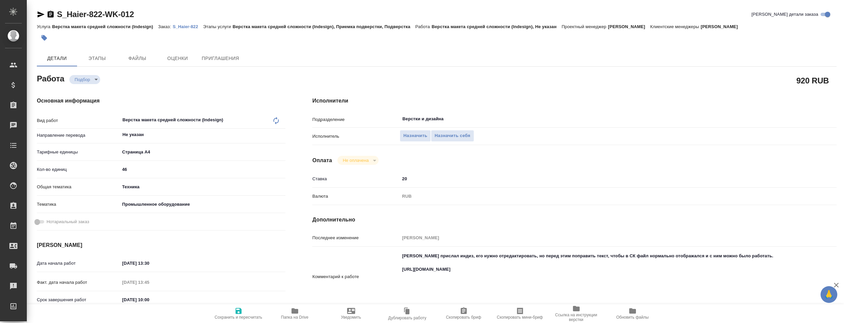 This screenshot has height=323, width=844. I want to click on a: S_Haier-822-WK-012, so click(96, 14).